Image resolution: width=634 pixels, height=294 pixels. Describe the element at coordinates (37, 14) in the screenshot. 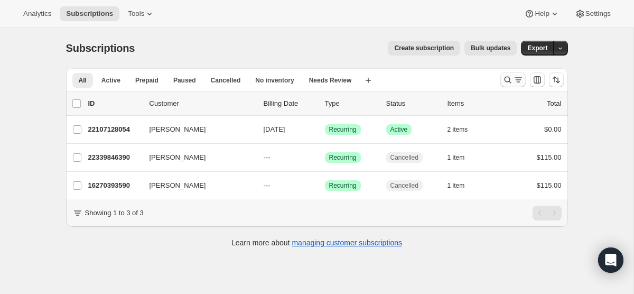

I see `button: Analytics` at that location.